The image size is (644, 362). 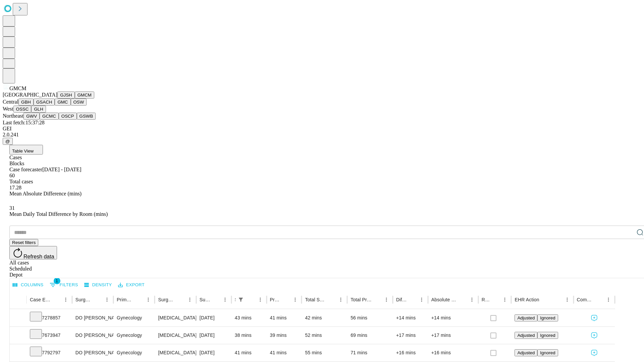 What do you see at coordinates (410, 336) in the screenshot?
I see `div: +17 mins` at bounding box center [410, 336].